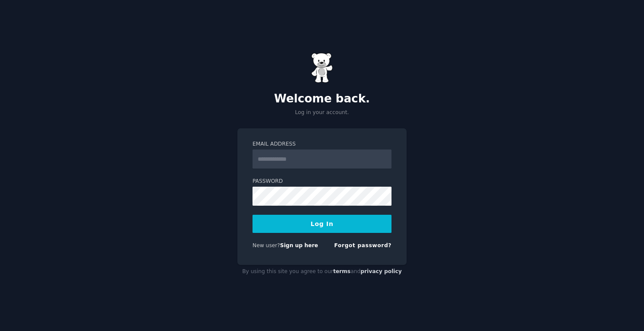 This screenshot has width=644, height=331. I want to click on a: Forgot password?, so click(362, 246).